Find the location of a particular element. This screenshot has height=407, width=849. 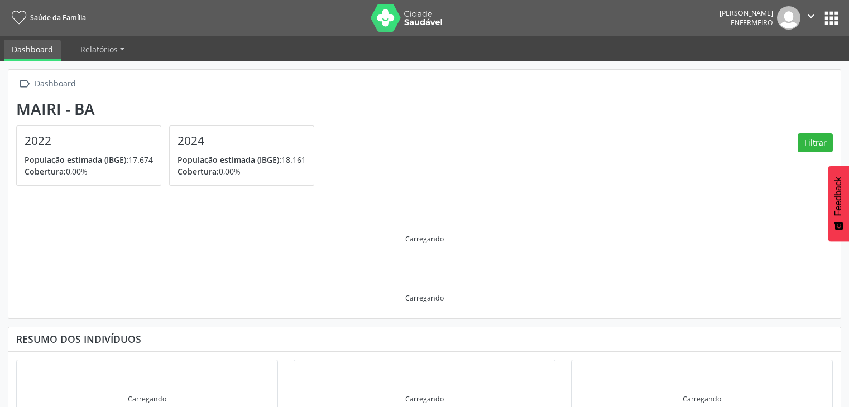

a: Saúde da Família is located at coordinates (47, 17).